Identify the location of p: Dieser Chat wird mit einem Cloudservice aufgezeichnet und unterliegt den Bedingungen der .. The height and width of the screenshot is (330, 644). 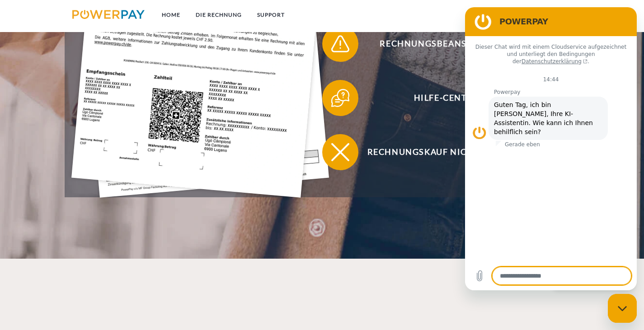
(86, 47).